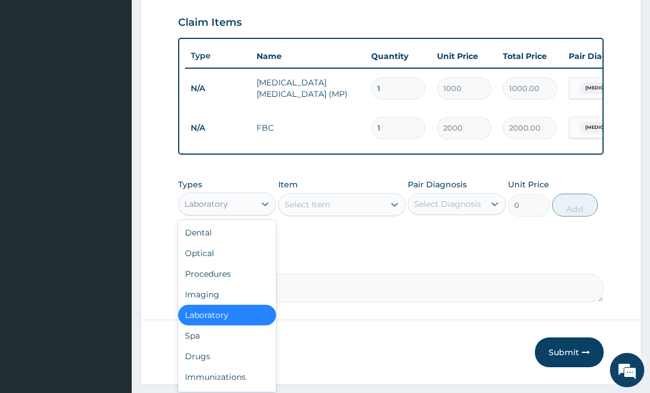 This screenshot has height=393, width=650. What do you see at coordinates (288, 184) in the screenshot?
I see `label: Item` at bounding box center [288, 184].